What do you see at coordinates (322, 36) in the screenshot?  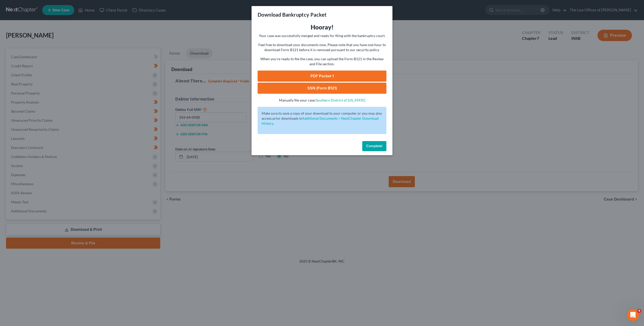 I see `p: Your case was successfully merged and ready for filing with the bankruptcy court.` at bounding box center [322, 36].